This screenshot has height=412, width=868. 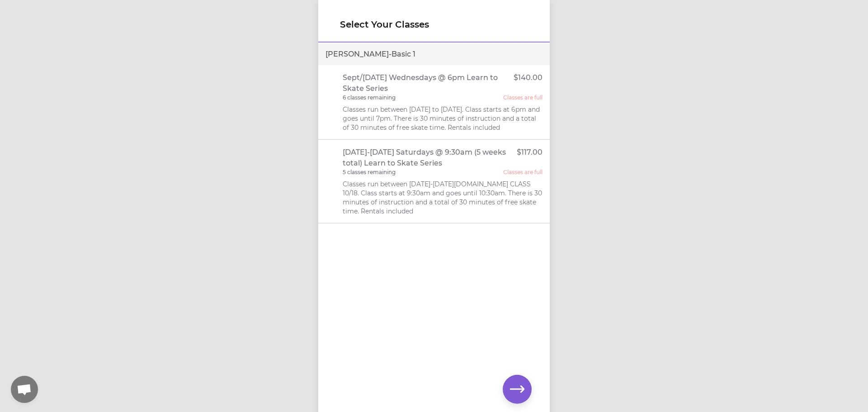 I want to click on p: $140.00, so click(x=528, y=83).